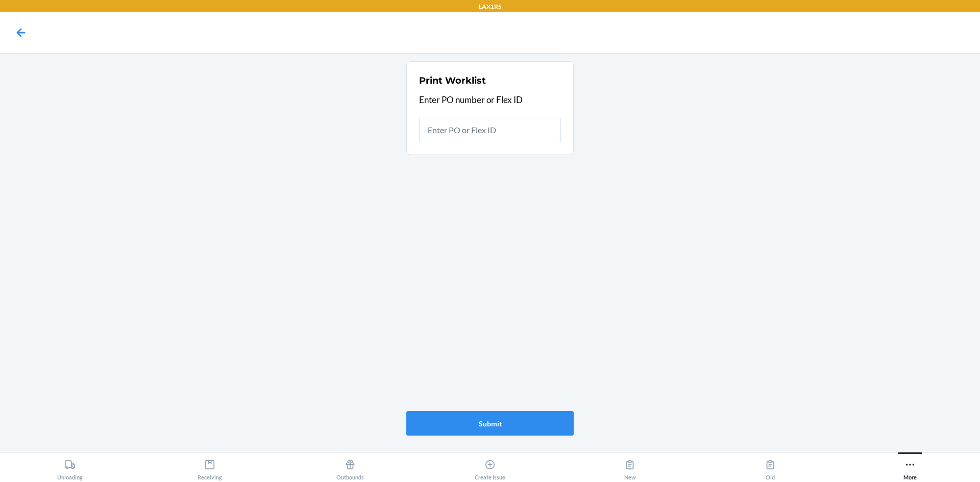 The image size is (980, 482). What do you see at coordinates (629, 466) in the screenshot?
I see `button: New` at bounding box center [629, 466].